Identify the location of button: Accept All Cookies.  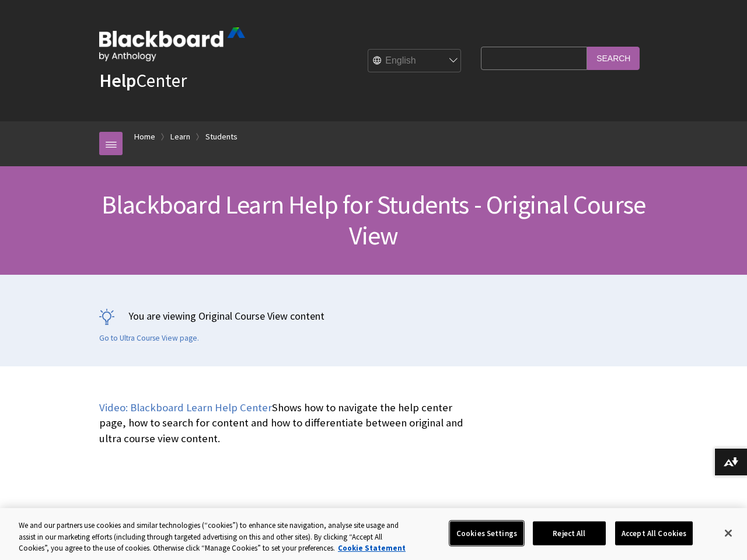
(654, 533).